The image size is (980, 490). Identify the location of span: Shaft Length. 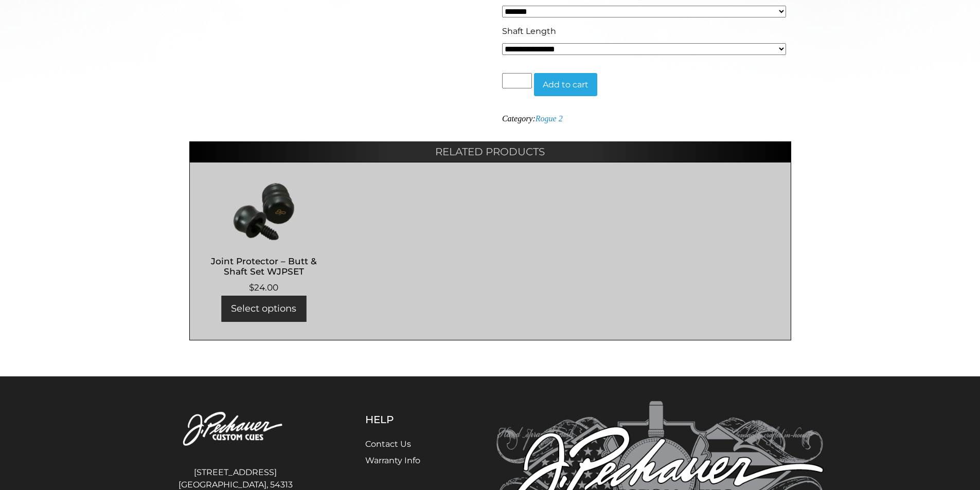
(529, 31).